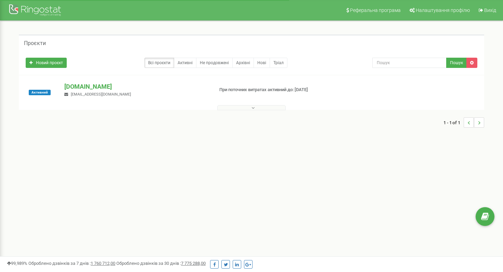 The height and width of the screenshot is (272, 503). What do you see at coordinates (185, 63) in the screenshot?
I see `a: Активні` at bounding box center [185, 63].